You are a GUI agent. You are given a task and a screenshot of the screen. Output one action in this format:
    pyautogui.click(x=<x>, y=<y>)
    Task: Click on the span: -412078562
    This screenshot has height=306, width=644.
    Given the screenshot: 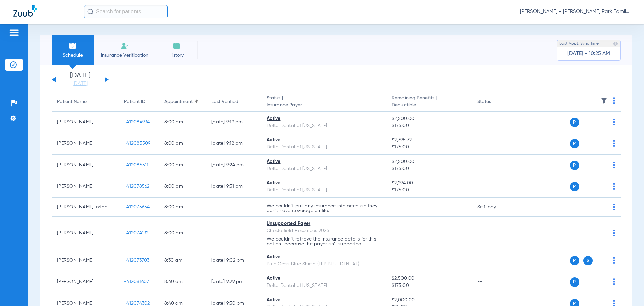 What is the action you would take?
    pyautogui.click(x=137, y=187)
    